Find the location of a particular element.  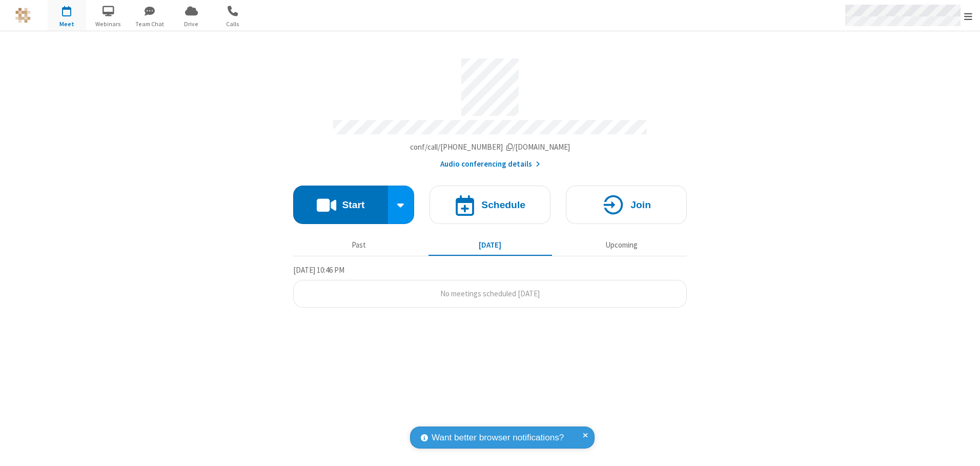

span: Want better browser notifications? is located at coordinates (498, 438).